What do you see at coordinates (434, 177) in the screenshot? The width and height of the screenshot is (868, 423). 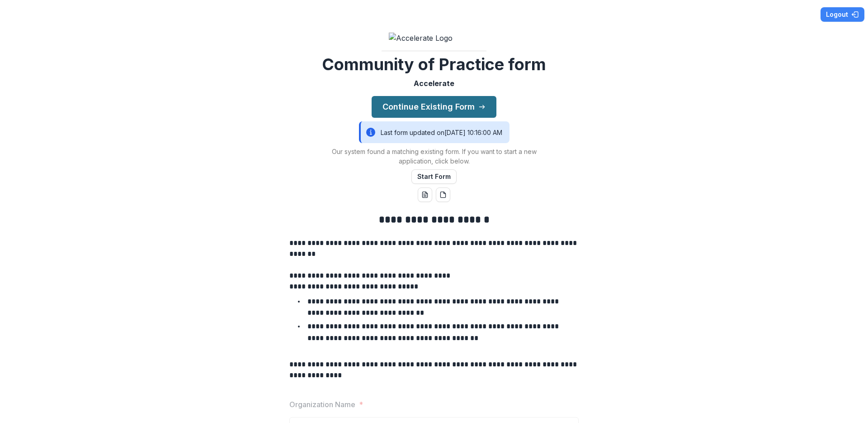 I see `button: Start Form` at bounding box center [434, 177].